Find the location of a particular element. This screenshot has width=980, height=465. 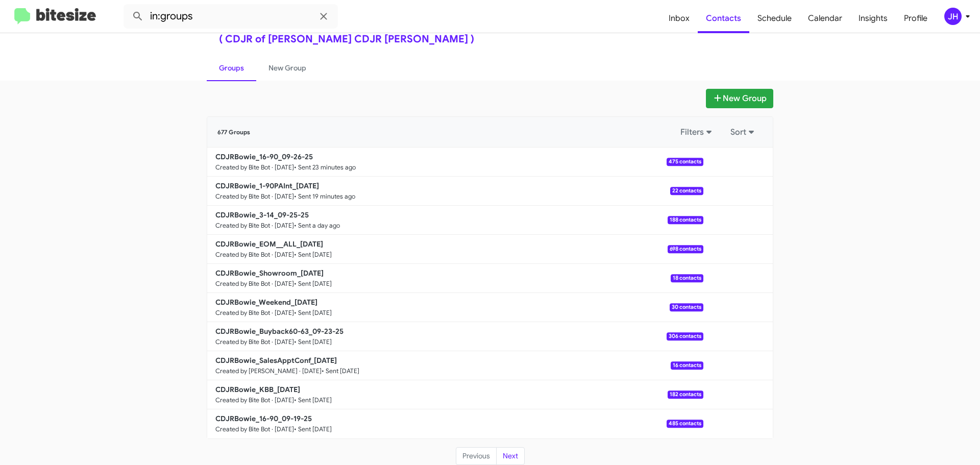

a: Calendar is located at coordinates (825, 19).